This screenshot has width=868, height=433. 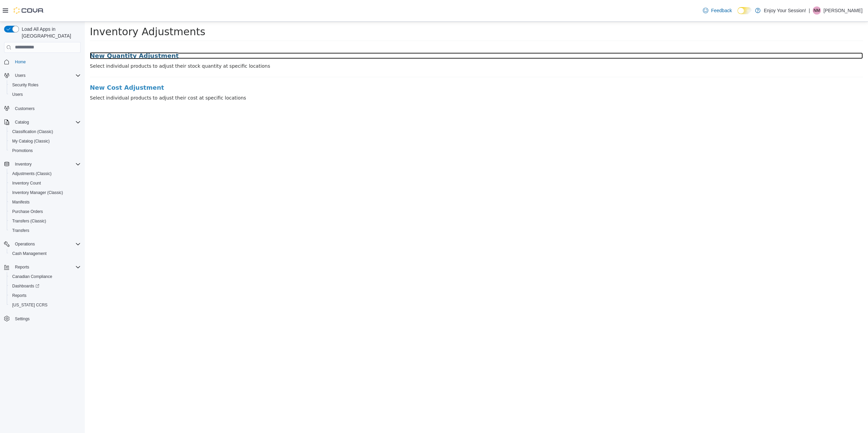 What do you see at coordinates (45, 253) in the screenshot?
I see `button: Cash Management` at bounding box center [45, 253].